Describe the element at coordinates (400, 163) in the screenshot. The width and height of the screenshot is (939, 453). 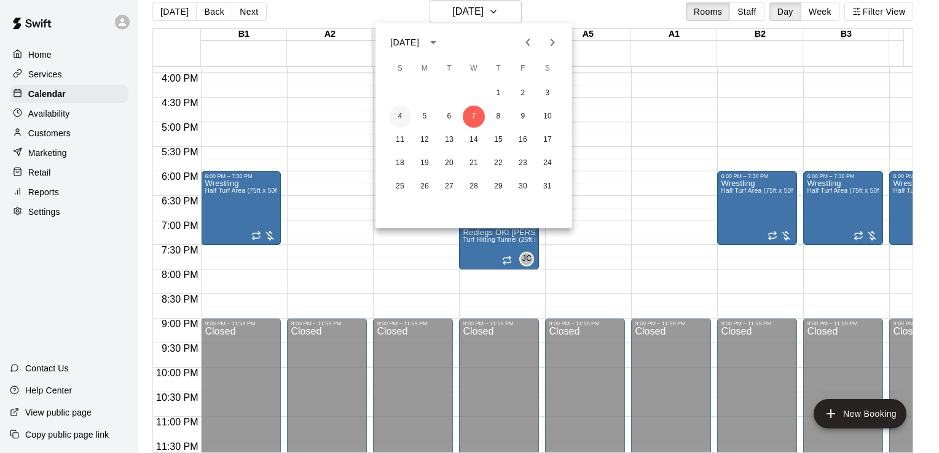
I see `button: 18` at that location.